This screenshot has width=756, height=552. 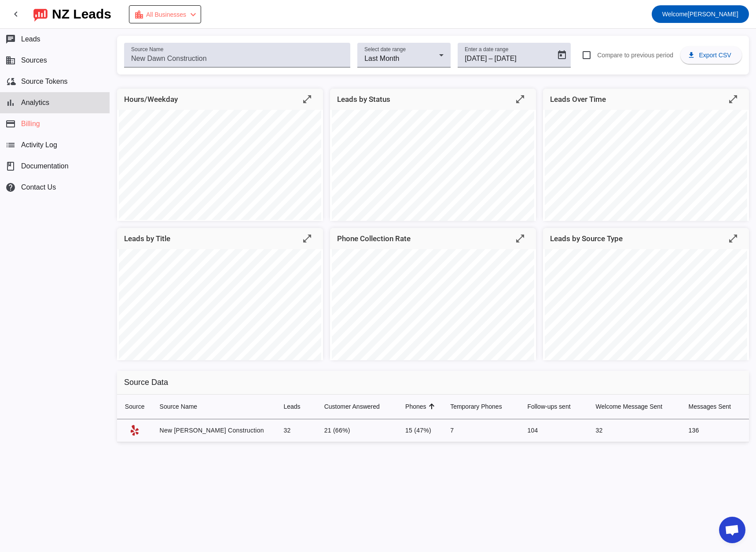 I want to click on input: End date, so click(x=515, y=59).